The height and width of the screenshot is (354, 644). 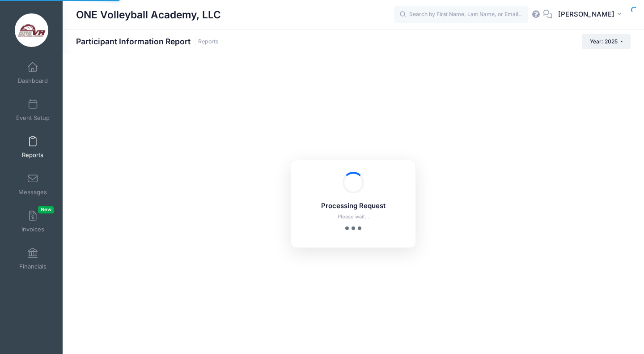 I want to click on h1: ONE Volleyball Academy, LLC, so click(x=149, y=14).